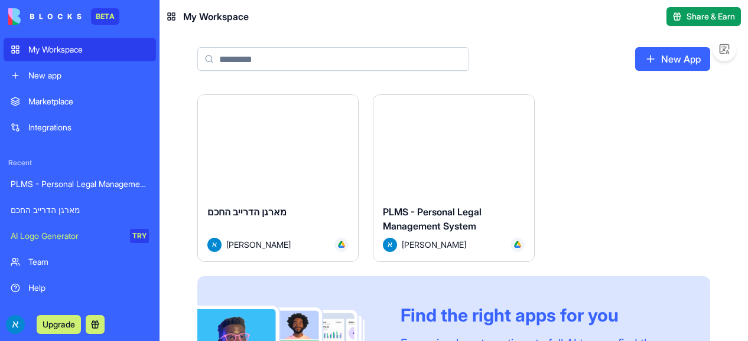  What do you see at coordinates (64, 17) in the screenshot?
I see `a: BETA` at bounding box center [64, 17].